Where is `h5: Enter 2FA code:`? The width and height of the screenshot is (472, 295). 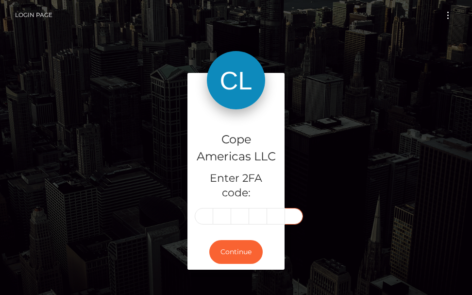 h5: Enter 2FA code: is located at coordinates (236, 186).